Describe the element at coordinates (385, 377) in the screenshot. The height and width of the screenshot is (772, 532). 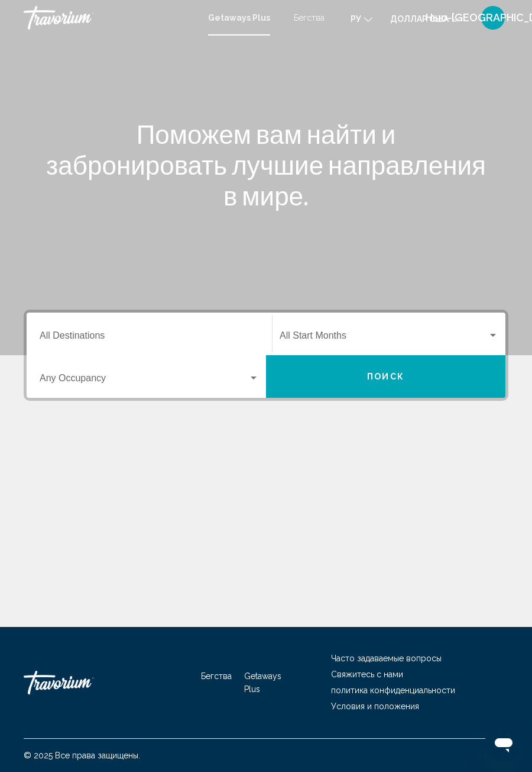
I see `button: Поиск` at that location.